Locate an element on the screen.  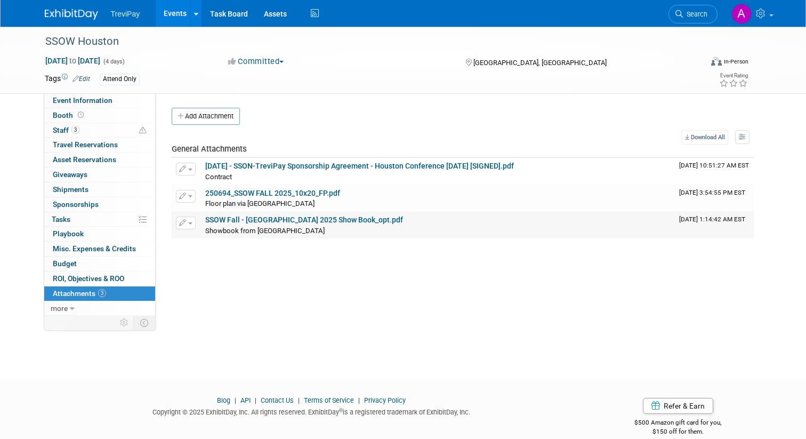
a: Attachments3 is located at coordinates (100, 293).